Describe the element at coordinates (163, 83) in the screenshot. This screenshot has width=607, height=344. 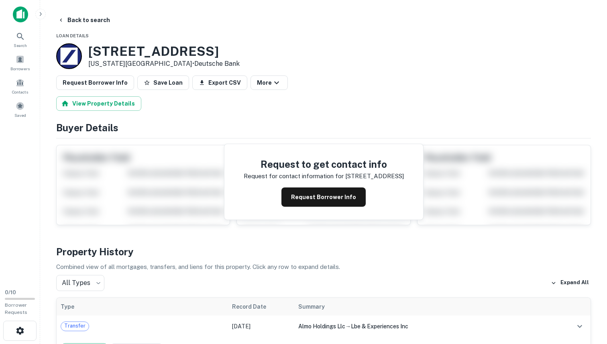
I see `button: Save Loan` at that location.